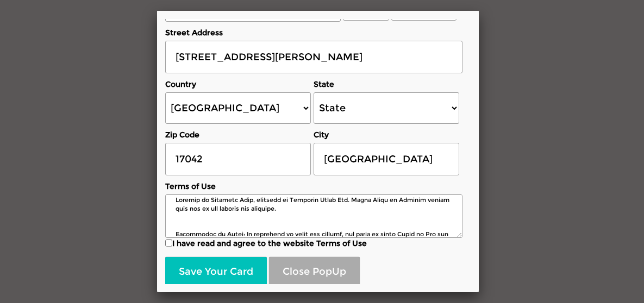 The height and width of the screenshot is (303, 644). What do you see at coordinates (215, 272) in the screenshot?
I see `button: Save Your Card` at bounding box center [215, 272].